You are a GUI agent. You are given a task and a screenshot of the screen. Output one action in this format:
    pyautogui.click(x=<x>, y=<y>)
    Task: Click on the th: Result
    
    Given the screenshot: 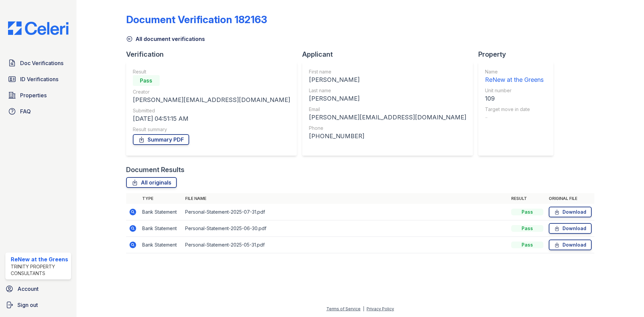 What is the action you would take?
    pyautogui.click(x=527, y=199)
    